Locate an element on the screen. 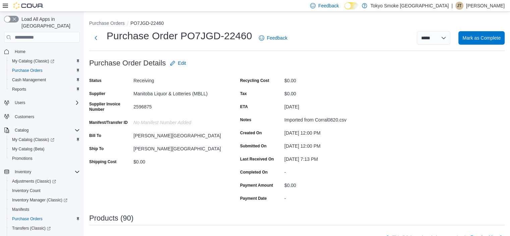 This screenshot has width=510, height=236. span: Mark as Complete is located at coordinates (481, 38).